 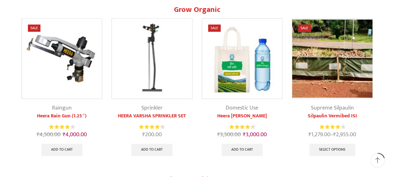 I want to click on a: Silpaulin Vermibed ISI, so click(x=332, y=116).